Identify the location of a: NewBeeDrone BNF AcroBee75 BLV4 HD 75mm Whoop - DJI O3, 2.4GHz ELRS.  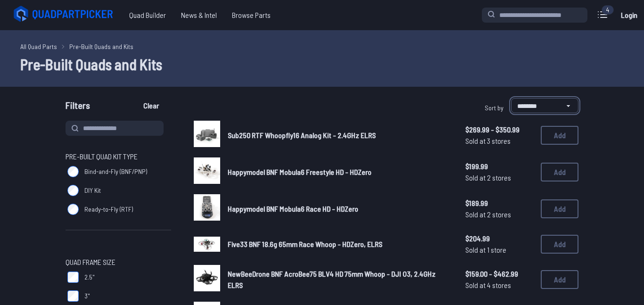
(339, 279).